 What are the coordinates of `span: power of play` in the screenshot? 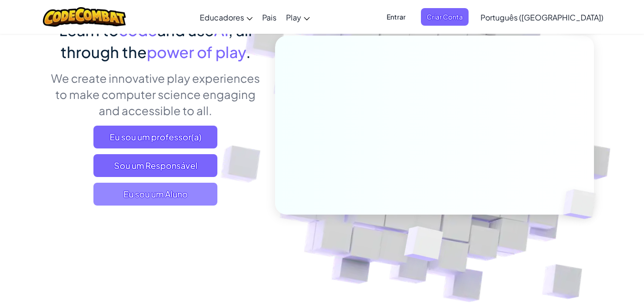 It's located at (196, 52).